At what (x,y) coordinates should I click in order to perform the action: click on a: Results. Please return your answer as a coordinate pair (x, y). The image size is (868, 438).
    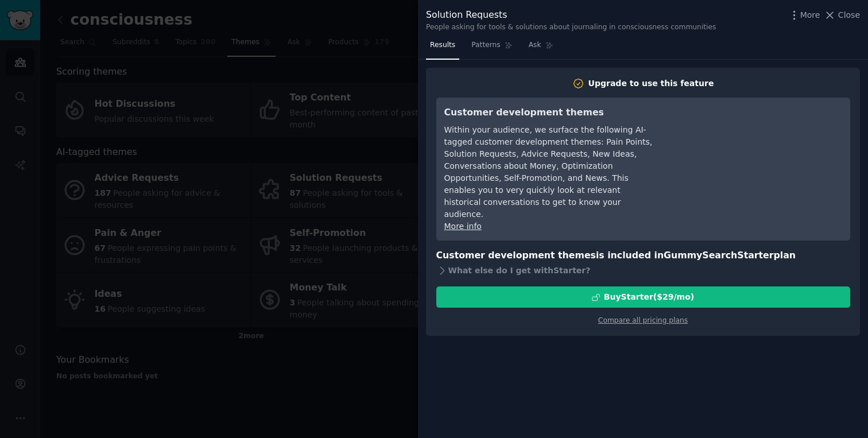
    Looking at the image, I should click on (442, 48).